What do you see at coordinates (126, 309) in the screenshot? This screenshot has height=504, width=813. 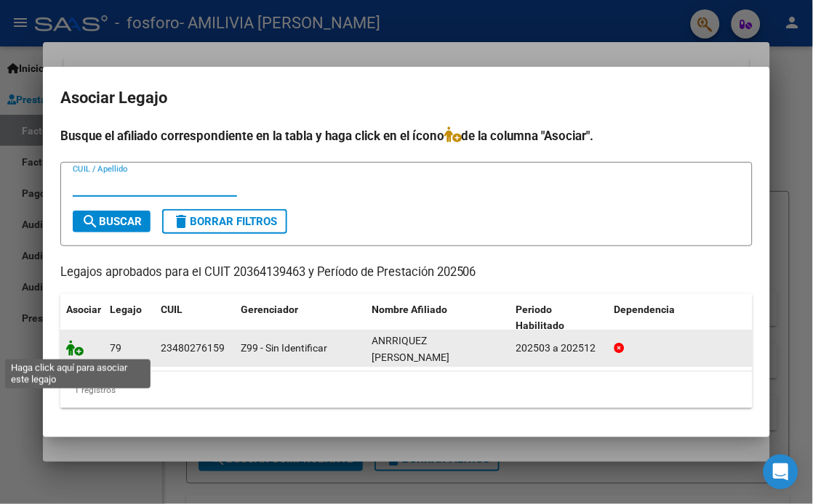 I see `span: Legajo` at bounding box center [126, 309].